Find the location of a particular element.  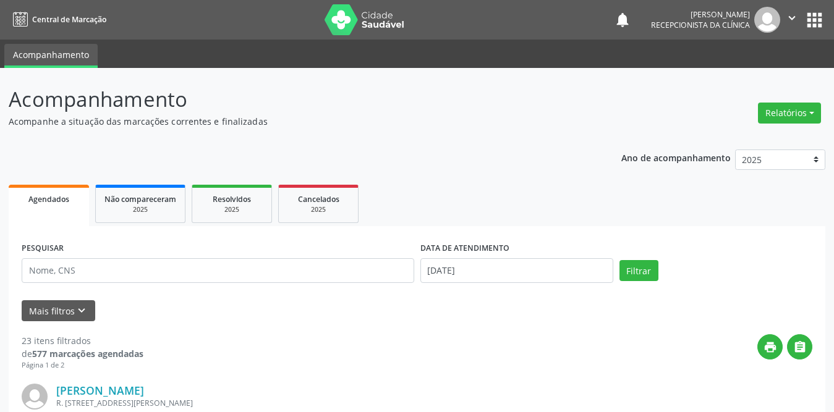

a: Central de Marcação is located at coordinates (57, 19).